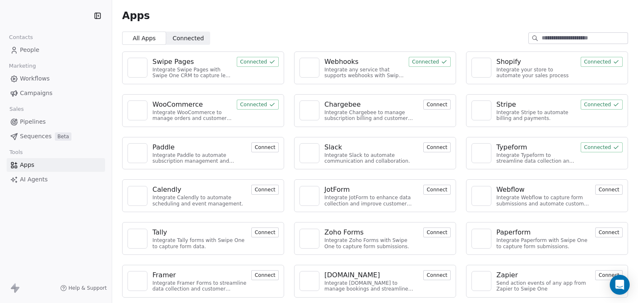  I want to click on a: Shopify, so click(536, 62).